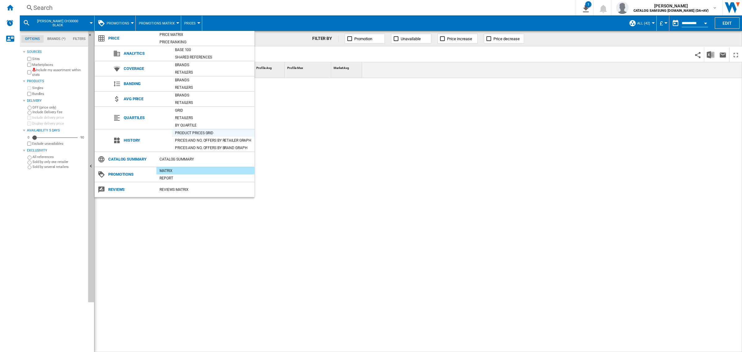  What do you see at coordinates (213, 133) in the screenshot?
I see `div: Product prices grid` at bounding box center [213, 133].